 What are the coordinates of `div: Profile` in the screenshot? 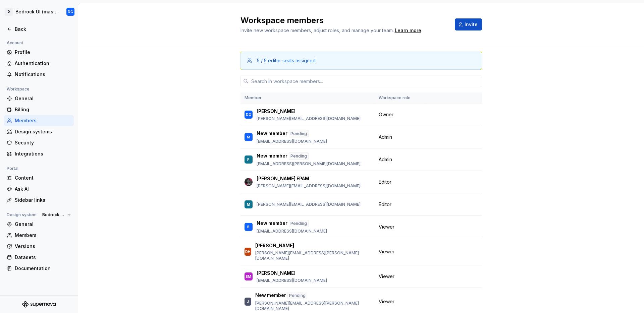 It's located at (43, 52).